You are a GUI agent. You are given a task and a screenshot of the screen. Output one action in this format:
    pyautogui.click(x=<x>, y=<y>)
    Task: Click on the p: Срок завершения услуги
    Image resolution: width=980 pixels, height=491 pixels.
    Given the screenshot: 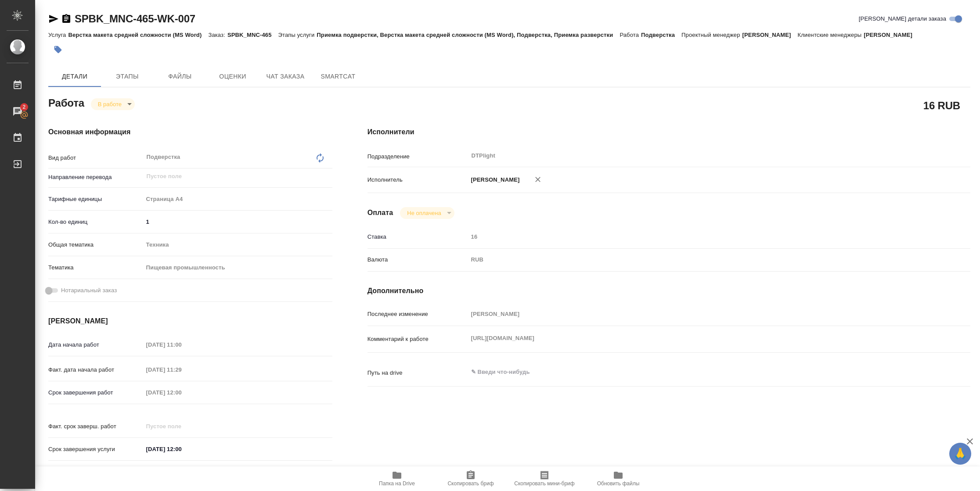 What is the action you would take?
    pyautogui.click(x=96, y=449)
    